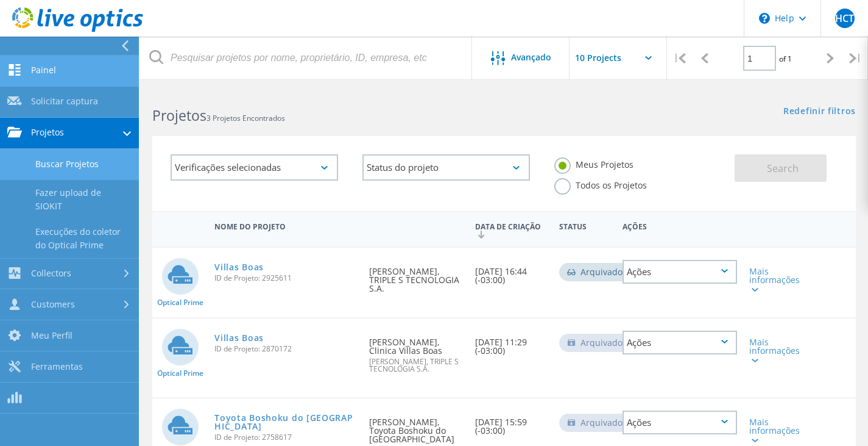  I want to click on label: Meus Projetos, so click(594, 163).